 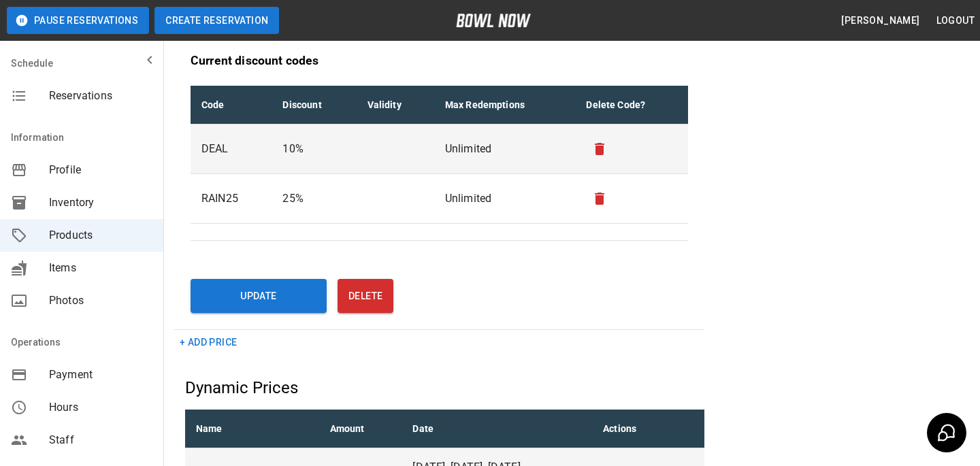 What do you see at coordinates (100, 301) in the screenshot?
I see `span: Photos` at bounding box center [100, 301].